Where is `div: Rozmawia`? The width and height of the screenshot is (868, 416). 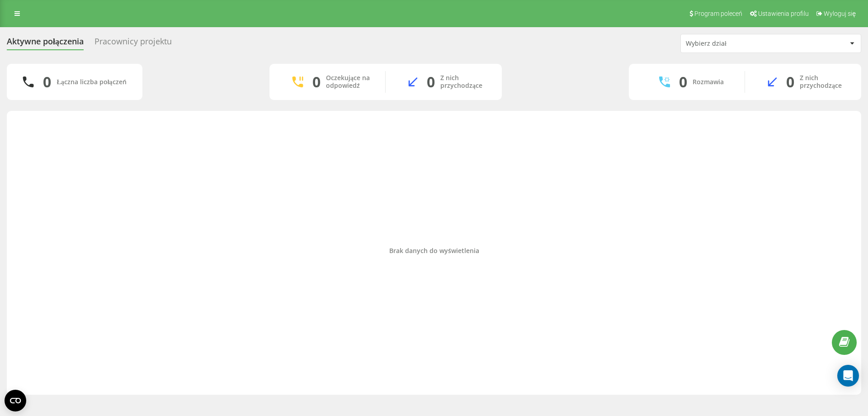 div: Rozmawia is located at coordinates (708, 82).